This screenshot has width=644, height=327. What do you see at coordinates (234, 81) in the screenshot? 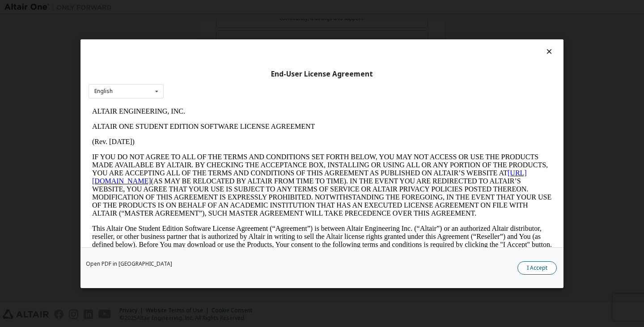
I see `p: IF YOU DO NOT AGREE TO ALL OF THE TERMS AND CONDITIONS SET FORTH BELOW, YOU MAY NOT ACCESS OR USE...` at bounding box center [234, 81].